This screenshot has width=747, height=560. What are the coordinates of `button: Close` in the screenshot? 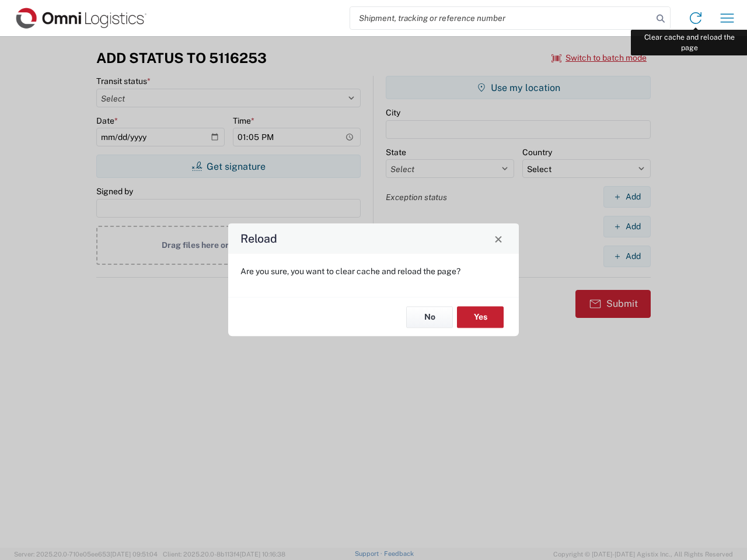 It's located at (498, 239).